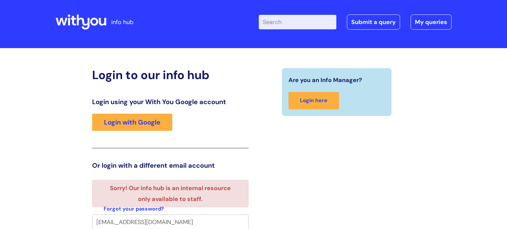 The height and width of the screenshot is (229, 507). I want to click on h2: Login to our info hub, so click(170, 75).